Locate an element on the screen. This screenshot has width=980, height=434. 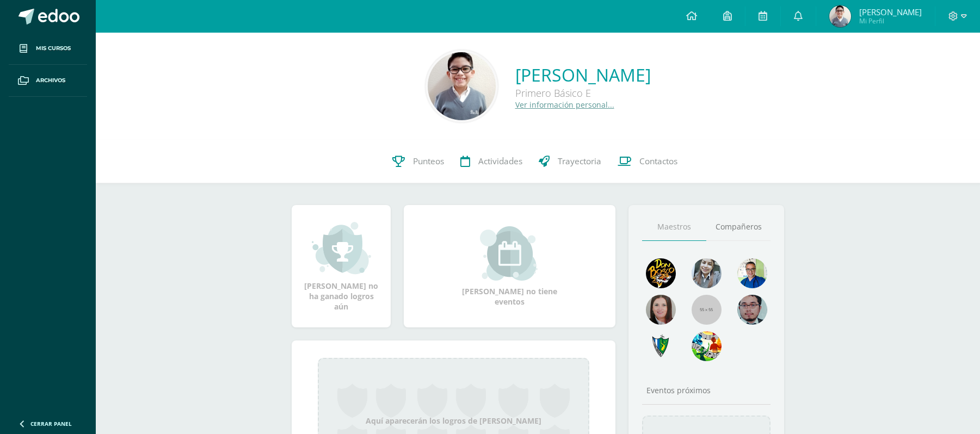
a: Actividades is located at coordinates (492, 162).